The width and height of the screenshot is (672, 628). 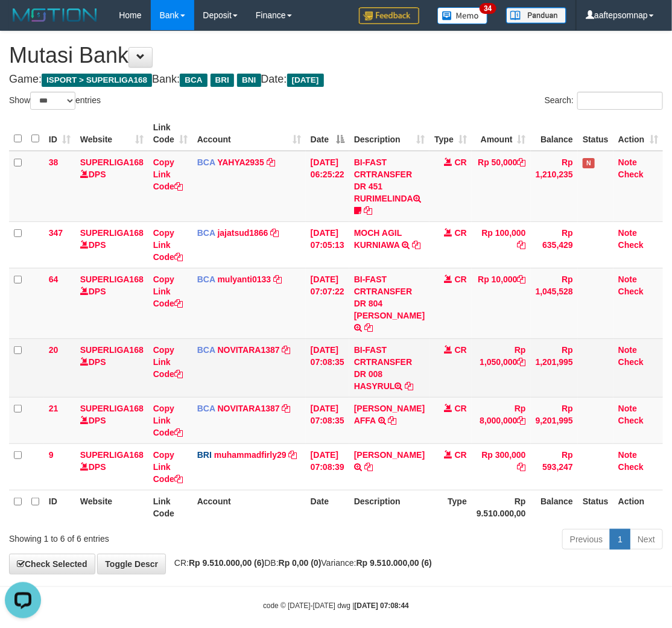 What do you see at coordinates (112, 133) in the screenshot?
I see `th: Website: activate to sort column ascending` at bounding box center [112, 133].